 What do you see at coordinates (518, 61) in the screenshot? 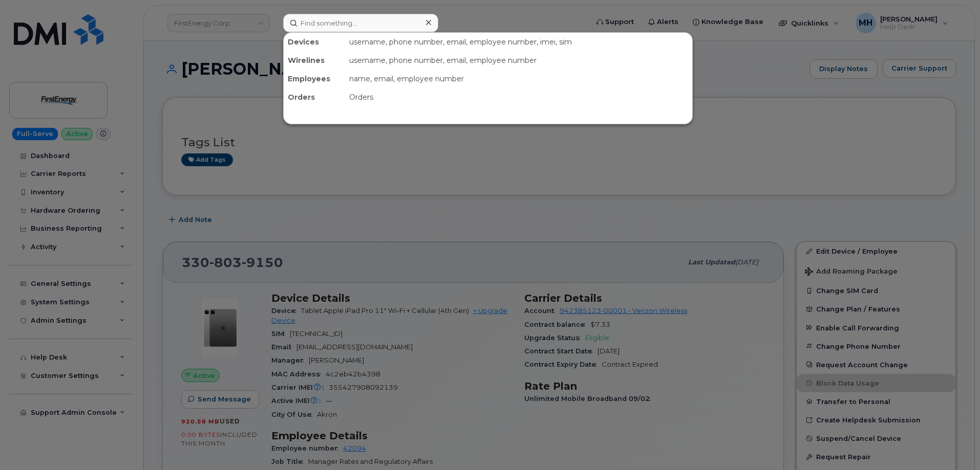
I see `div: username, phone number, email, employee number` at bounding box center [518, 61].